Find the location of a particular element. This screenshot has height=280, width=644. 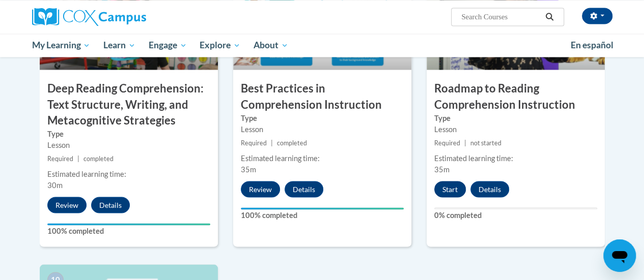

input: Search Courses is located at coordinates (501, 17).